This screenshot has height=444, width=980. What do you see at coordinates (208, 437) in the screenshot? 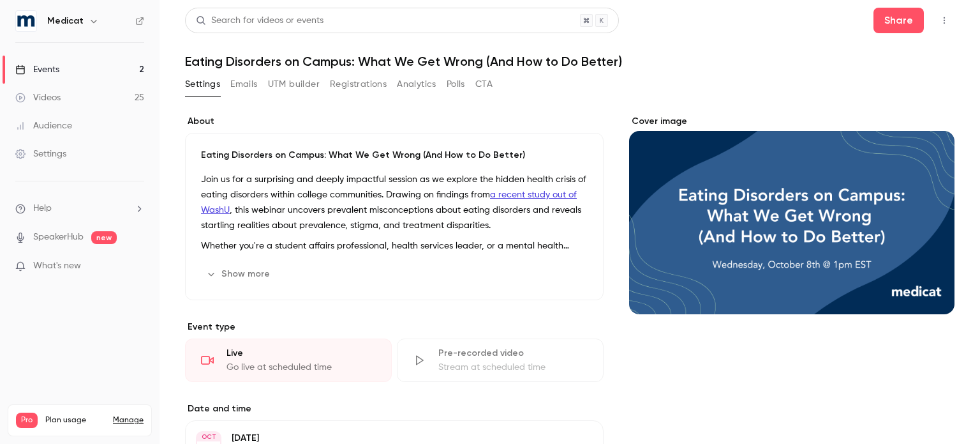
I see `div: OCT` at bounding box center [208, 437].